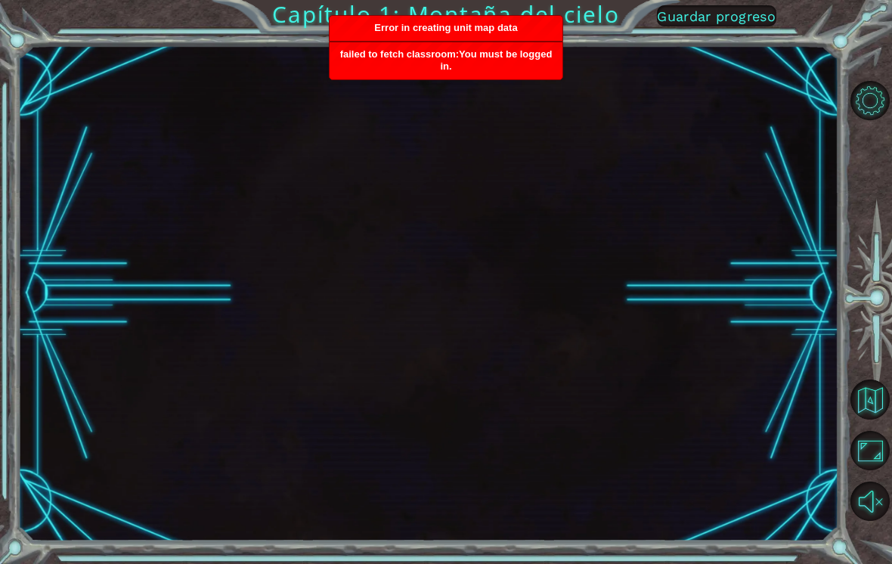 The width and height of the screenshot is (892, 564). I want to click on button: Guardar progreso, so click(716, 16).